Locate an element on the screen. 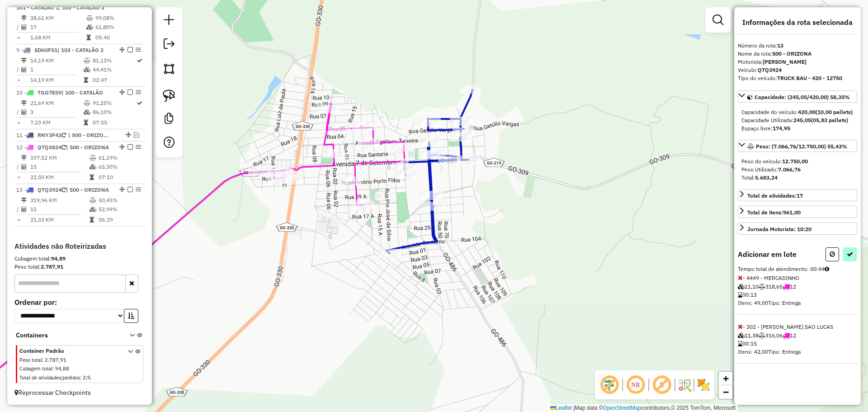  strong: 2.787,91 is located at coordinates (52, 266).